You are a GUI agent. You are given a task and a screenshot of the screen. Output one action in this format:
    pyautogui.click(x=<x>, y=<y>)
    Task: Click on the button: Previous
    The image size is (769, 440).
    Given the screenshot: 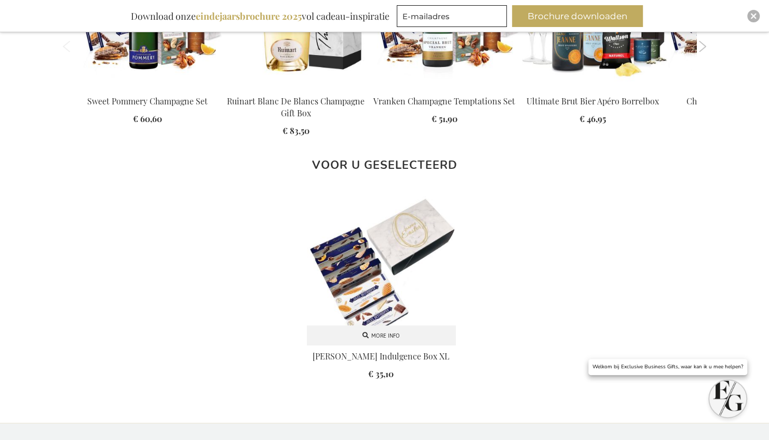 What is the action you would take?
    pyautogui.click(x=66, y=46)
    